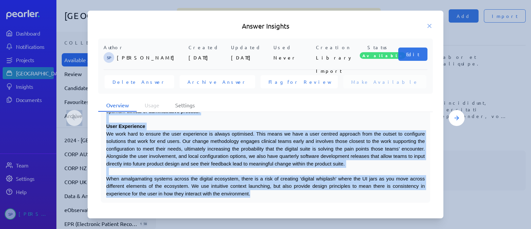  What do you see at coordinates (413, 54) in the screenshot?
I see `span: Edit` at bounding box center [413, 54].